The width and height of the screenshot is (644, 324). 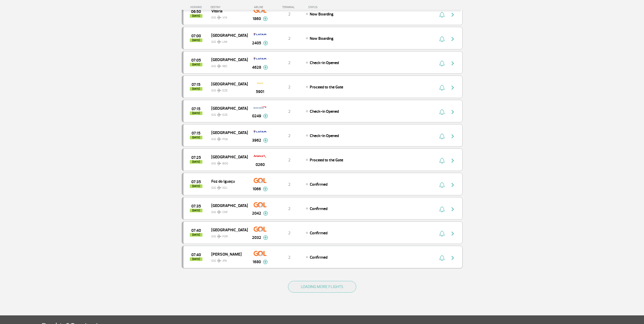 I want to click on span: LIM, so click(x=225, y=42).